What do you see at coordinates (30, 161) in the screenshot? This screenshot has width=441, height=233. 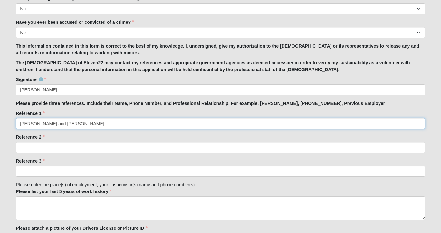 I see `label: Reference 3` at bounding box center [30, 161].